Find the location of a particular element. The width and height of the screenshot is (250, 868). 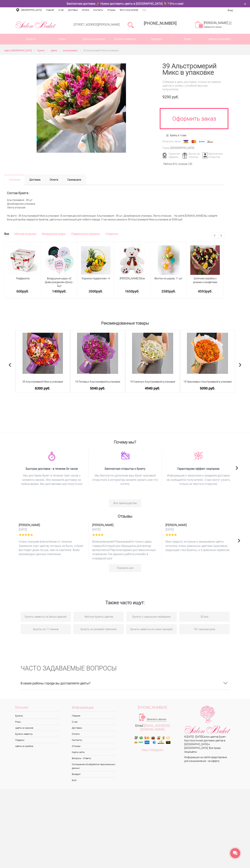

img: Цветы Нижний Новгород is located at coordinates (207, 720).